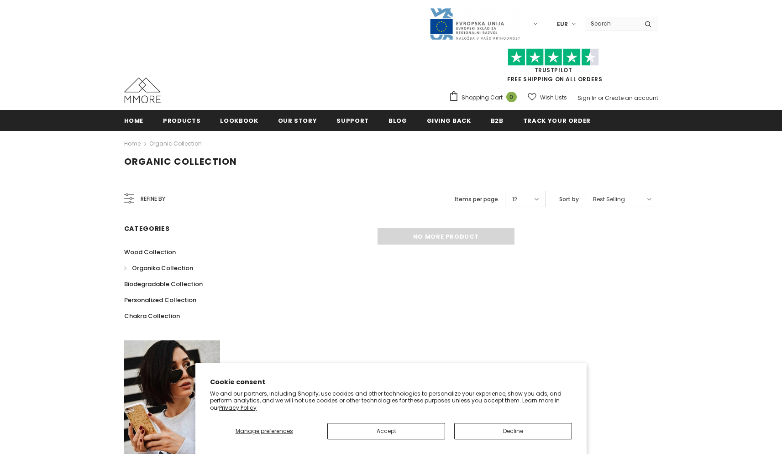 The width and height of the screenshot is (782, 454). I want to click on span: 0, so click(511, 97).